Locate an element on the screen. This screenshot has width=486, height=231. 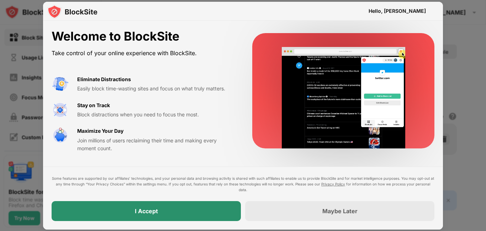
div: Maybe Later is located at coordinates (340, 211).